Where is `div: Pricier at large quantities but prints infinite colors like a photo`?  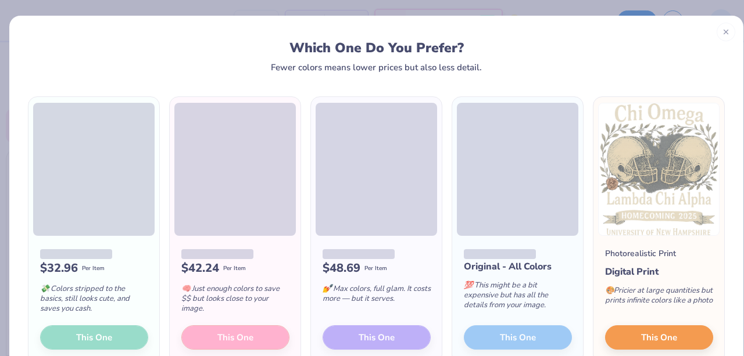 div: Pricier at large quantities but prints infinite colors like a photo is located at coordinates (659, 298).